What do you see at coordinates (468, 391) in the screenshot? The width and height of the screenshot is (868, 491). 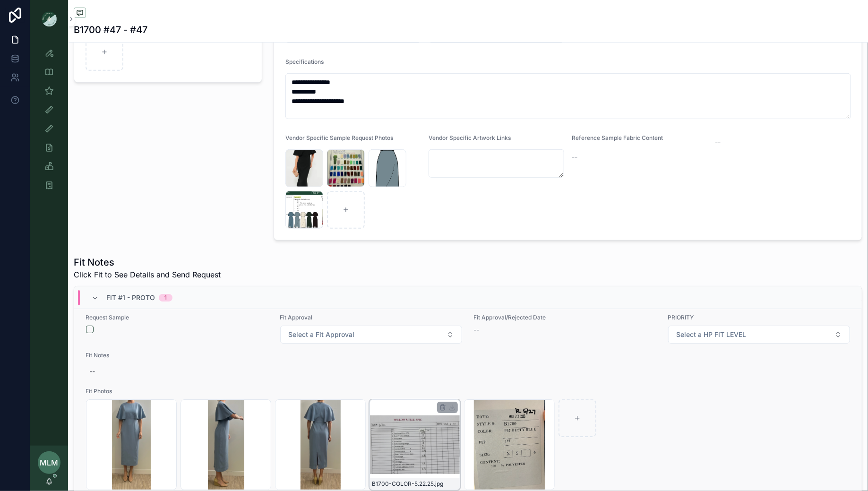 I see `span: Fit Photos` at bounding box center [468, 391].